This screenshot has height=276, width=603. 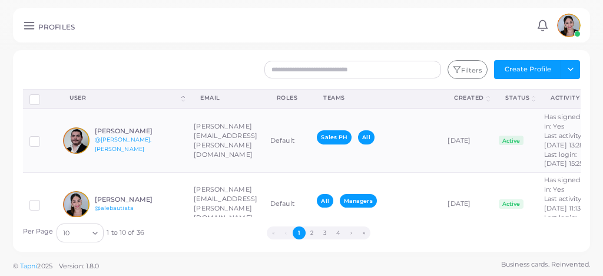 I want to click on span: 2025, so click(x=44, y=266).